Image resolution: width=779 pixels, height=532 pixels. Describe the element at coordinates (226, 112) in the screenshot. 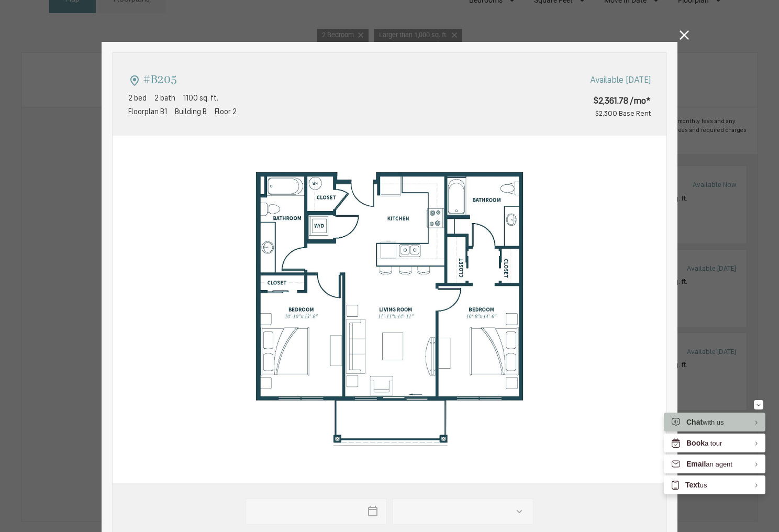

I see `span: Floor 2` at that location.